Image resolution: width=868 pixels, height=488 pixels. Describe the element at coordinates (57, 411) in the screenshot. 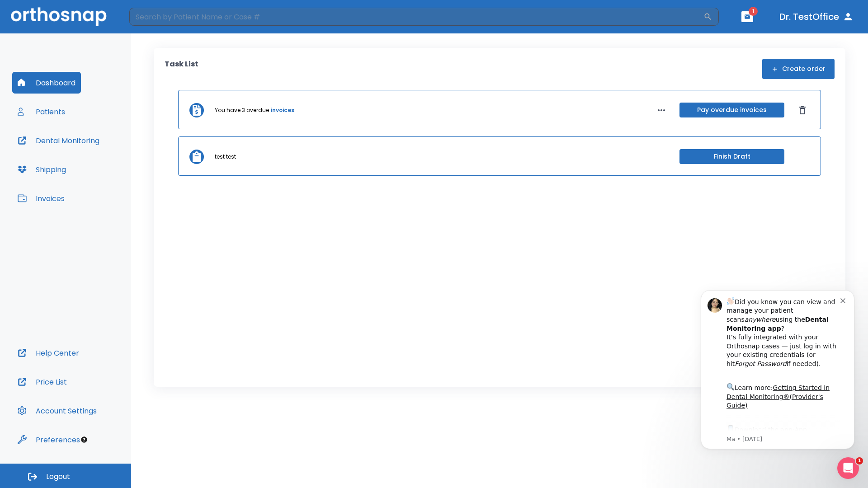

I see `a: Account Settings` at that location.